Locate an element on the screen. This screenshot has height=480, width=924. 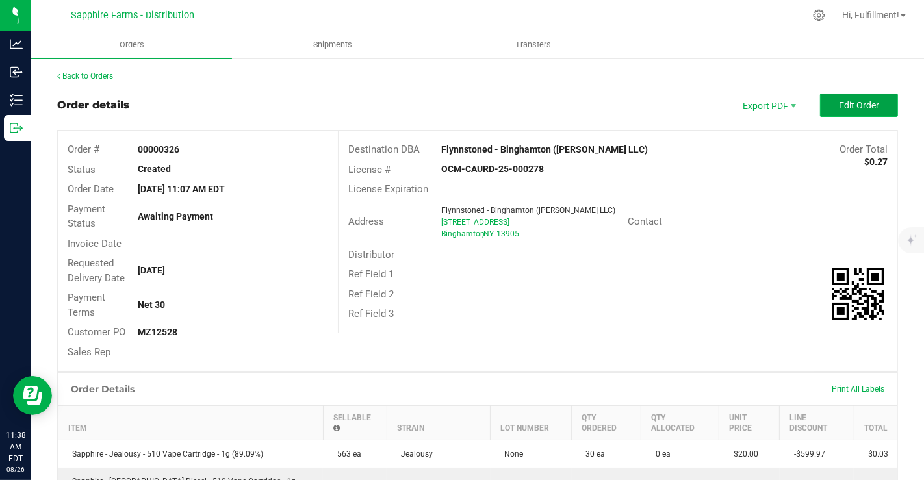
span: 563 ea is located at coordinates (346, 454).